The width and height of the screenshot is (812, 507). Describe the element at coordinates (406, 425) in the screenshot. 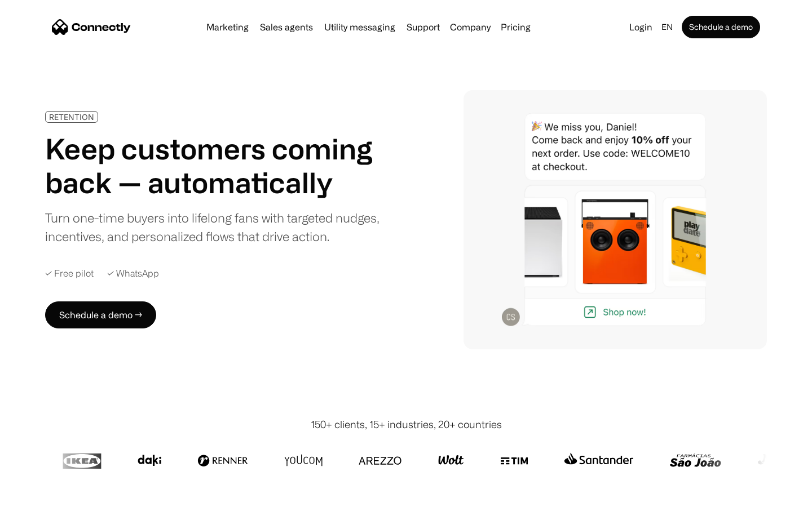

I see `div: 150+ clients, 15+ industries, 20+ countries` at that location.